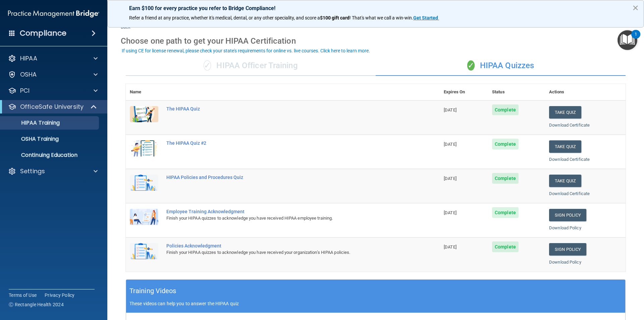  What do you see at coordinates (246, 51) in the screenshot?
I see `button: If using CE for license renewal, please check your state's requirements for online vs. live cours...` at bounding box center [246, 51].